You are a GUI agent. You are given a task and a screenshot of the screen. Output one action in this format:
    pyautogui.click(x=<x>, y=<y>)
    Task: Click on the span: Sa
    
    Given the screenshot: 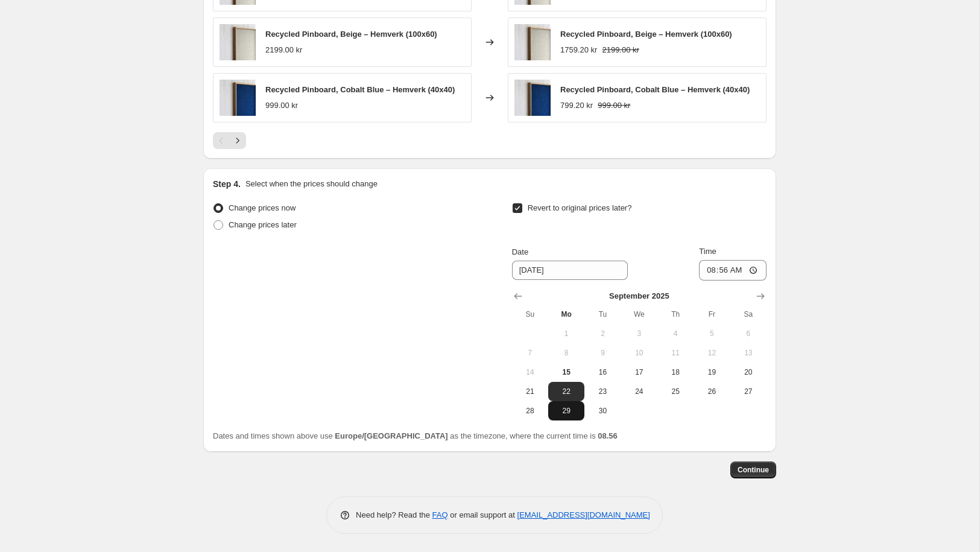 What is the action you would take?
    pyautogui.click(x=748, y=314)
    